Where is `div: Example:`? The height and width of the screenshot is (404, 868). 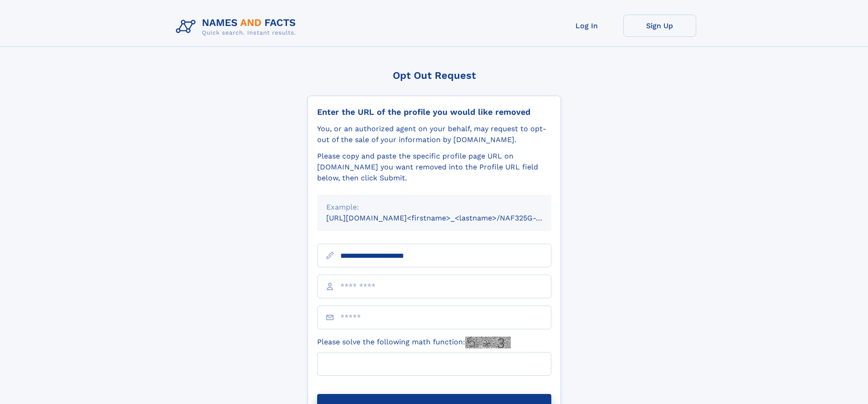 div: Example: is located at coordinates (434, 207).